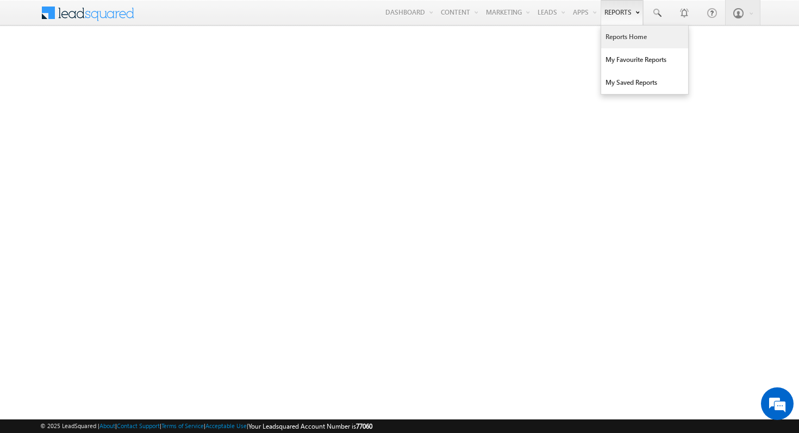 Image resolution: width=799 pixels, height=433 pixels. Describe the element at coordinates (364, 426) in the screenshot. I see `span: 77060` at that location.